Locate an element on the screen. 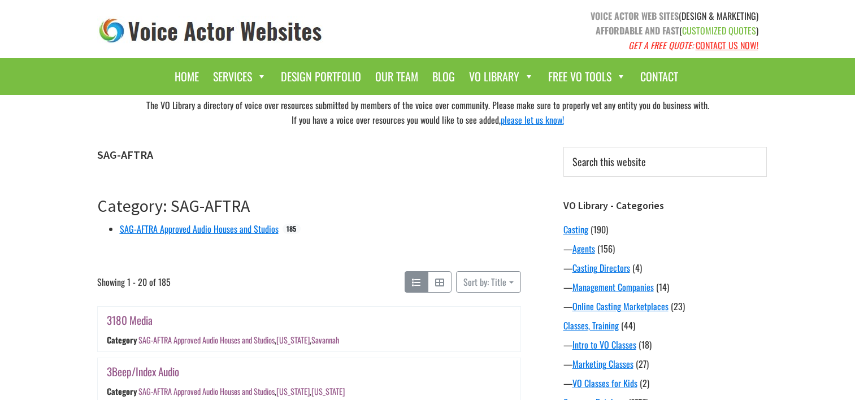 This screenshot has height=400, width=855. span: 185 is located at coordinates (291, 229).